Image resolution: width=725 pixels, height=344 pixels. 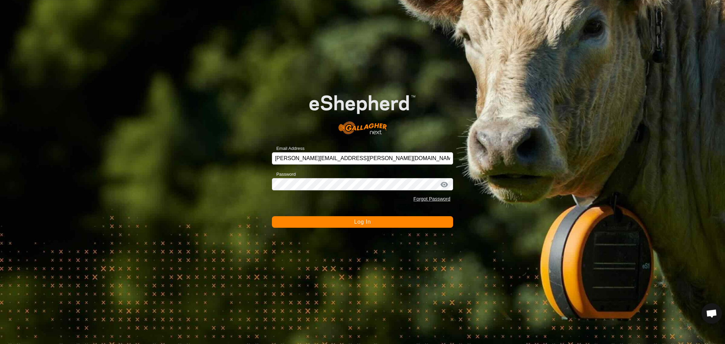 What do you see at coordinates (284, 174) in the screenshot?
I see `label: Password` at bounding box center [284, 174].